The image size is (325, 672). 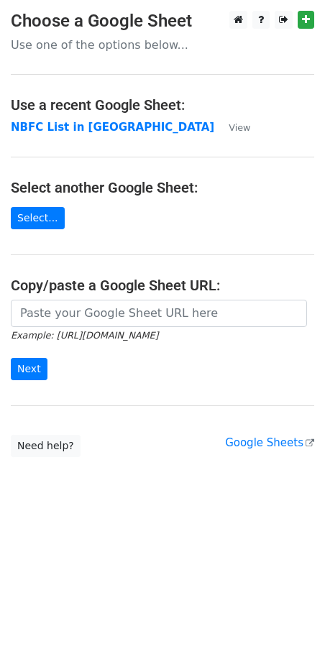 I want to click on input: Paste your Google Sheet URL here, so click(x=159, y=313).